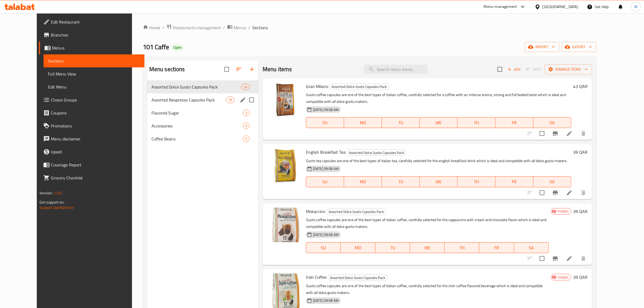 This screenshot has height=308, width=644. What do you see at coordinates (197, 126) in the screenshot?
I see `div: Accessories` at bounding box center [197, 126].